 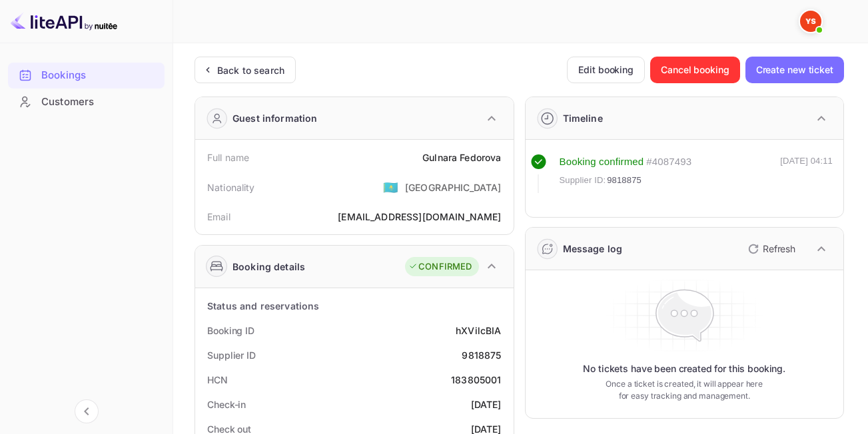 What do you see at coordinates (601, 162) in the screenshot?
I see `div: Booking confirmed` at bounding box center [601, 162].